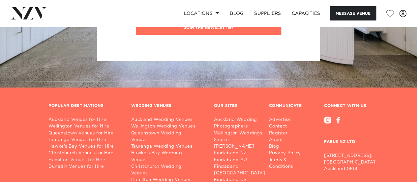 The height and width of the screenshot is (182, 417). I want to click on a: Christchurch Wedding Venues, so click(167, 170).